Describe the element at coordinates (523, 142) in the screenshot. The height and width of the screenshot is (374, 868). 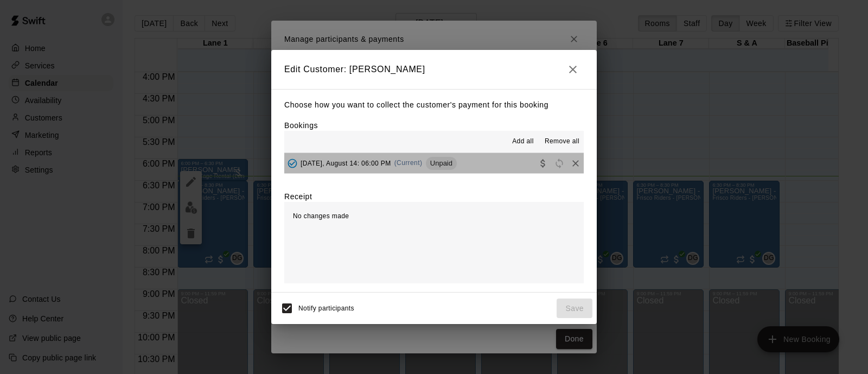
I see `span: Add all` at that location.